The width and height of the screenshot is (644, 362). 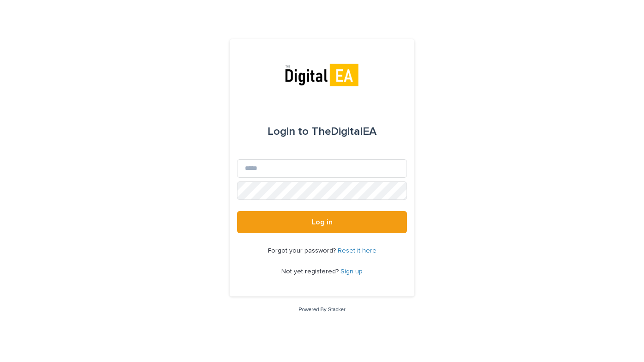 I want to click on button: Log in, so click(x=322, y=222).